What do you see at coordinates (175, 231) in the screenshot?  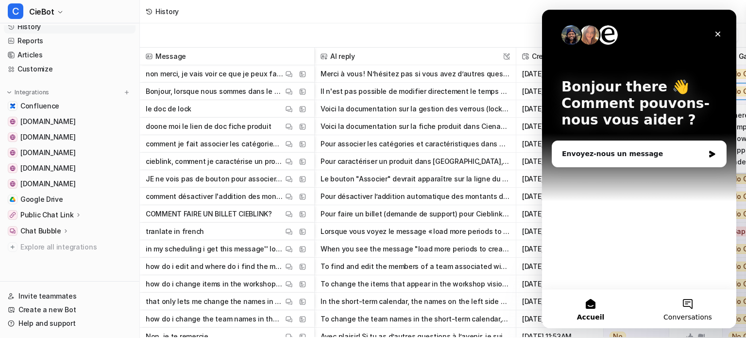 I see `p: tranlate in french` at bounding box center [175, 231].